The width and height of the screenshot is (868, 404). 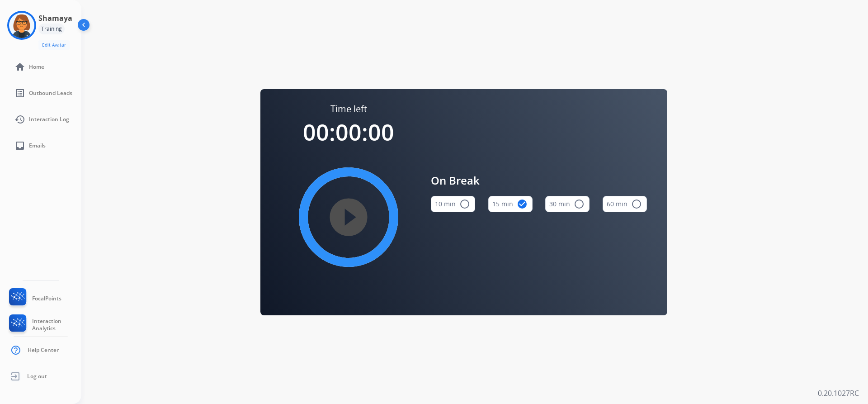 I want to click on button: 15 min, so click(x=510, y=204).